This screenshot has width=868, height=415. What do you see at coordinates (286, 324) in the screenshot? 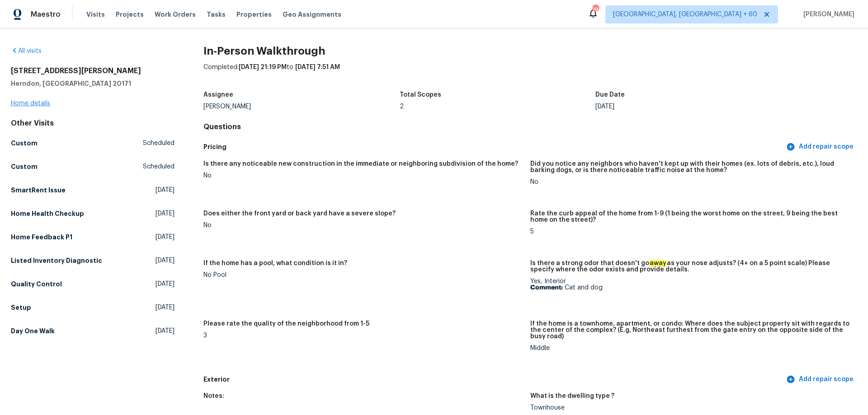
I see `h5: Please rate the quality of the neighborhood from 1-5` at bounding box center [286, 324].